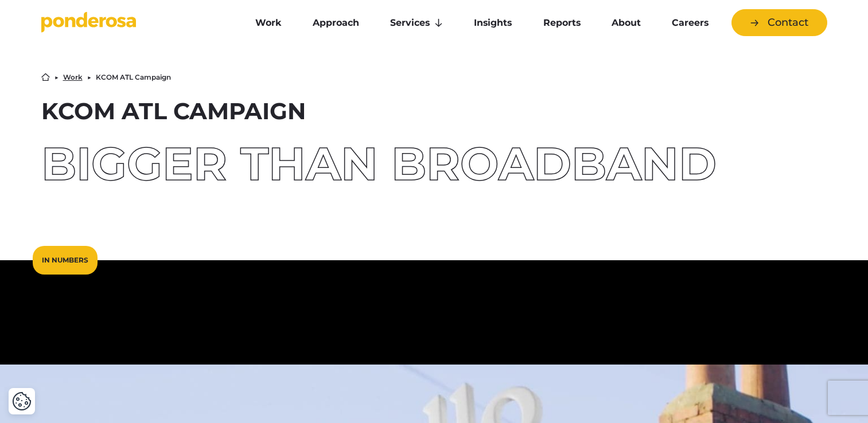 Image resolution: width=868 pixels, height=423 pixels. I want to click on a: Reports, so click(561, 23).